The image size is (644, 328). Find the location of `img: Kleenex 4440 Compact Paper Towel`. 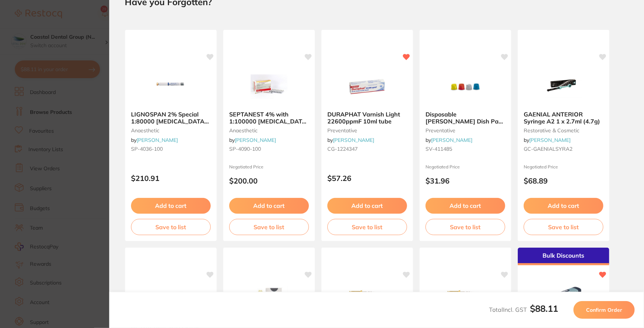

img: Kleenex 4440 Compact Paper Towel is located at coordinates (564, 305).